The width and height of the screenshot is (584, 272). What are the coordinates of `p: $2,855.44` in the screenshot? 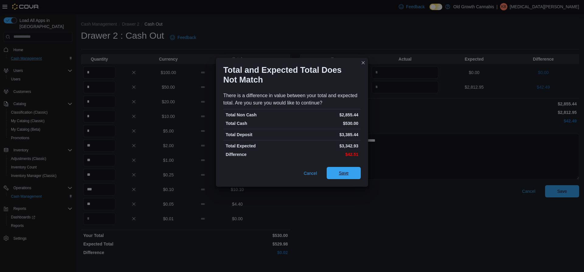 It's located at (326, 115).